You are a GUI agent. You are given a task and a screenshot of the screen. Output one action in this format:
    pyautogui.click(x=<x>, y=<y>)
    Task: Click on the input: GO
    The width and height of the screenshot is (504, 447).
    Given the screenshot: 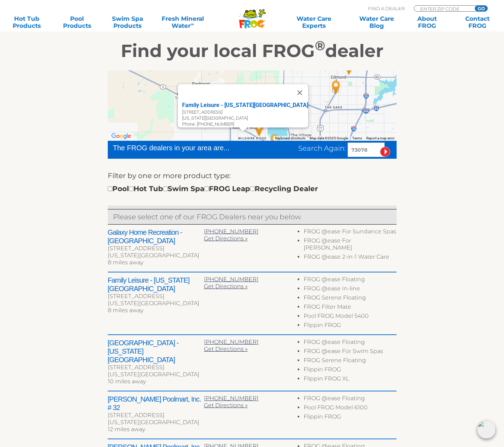 What is the action you would take?
    pyautogui.click(x=481, y=9)
    